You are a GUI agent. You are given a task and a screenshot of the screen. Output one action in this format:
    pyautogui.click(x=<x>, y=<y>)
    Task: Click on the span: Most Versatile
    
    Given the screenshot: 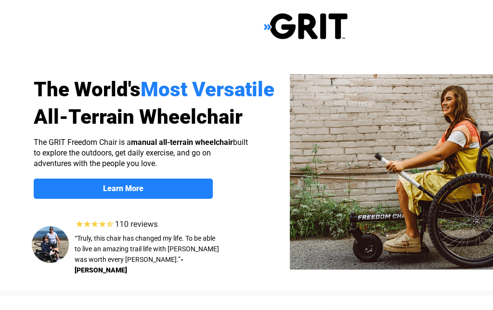 What is the action you would take?
    pyautogui.click(x=207, y=89)
    